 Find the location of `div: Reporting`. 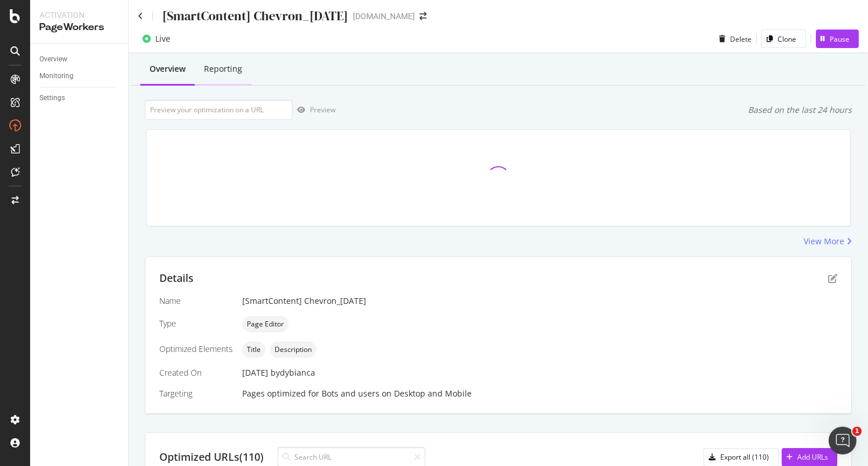

div: Reporting is located at coordinates (223, 69).